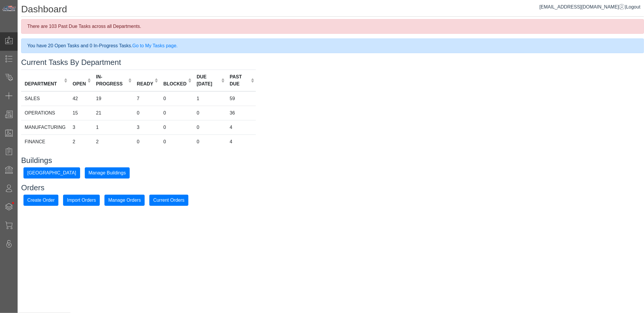 The height and width of the screenshot is (313, 644). What do you see at coordinates (81, 99) in the screenshot?
I see `td: 42` at bounding box center [81, 99].